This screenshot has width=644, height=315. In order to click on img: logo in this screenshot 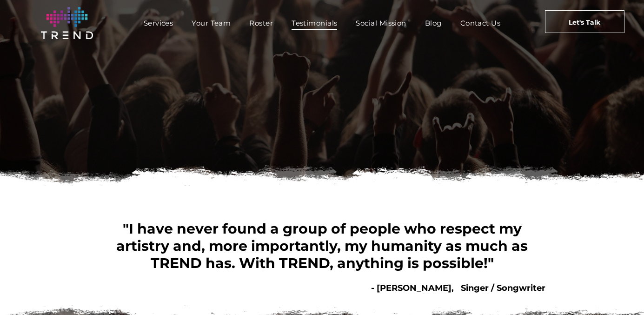, I will do `click(67, 23)`.